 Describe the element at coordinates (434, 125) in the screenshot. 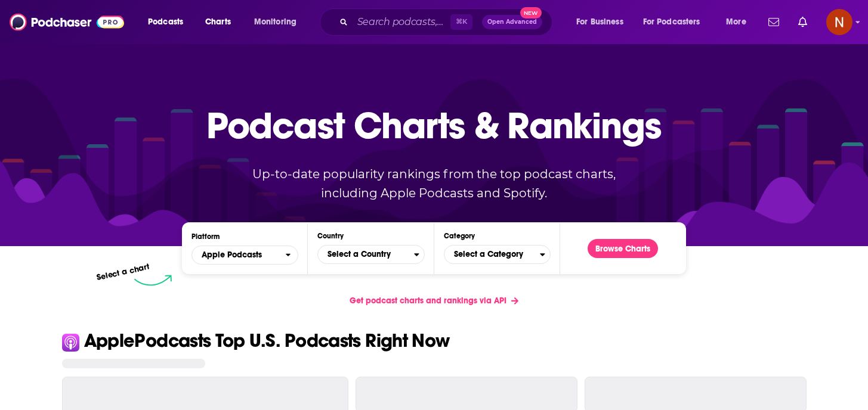

I see `p: Podcast Charts & Rankings` at that location.